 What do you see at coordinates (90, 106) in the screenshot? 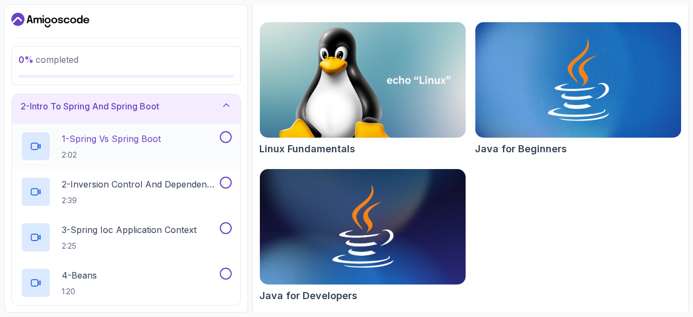
I see `h3: 2 - Intro To Spring And Spring Boot` at bounding box center [90, 106].